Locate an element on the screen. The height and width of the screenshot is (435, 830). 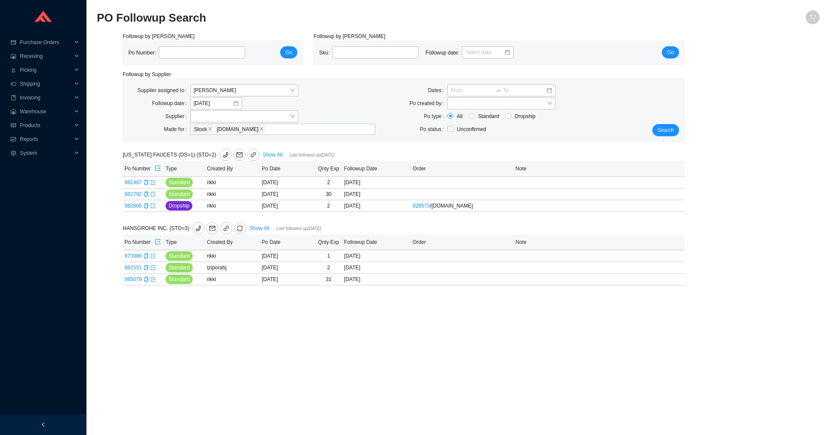
span: to is located at coordinates (499, 90).